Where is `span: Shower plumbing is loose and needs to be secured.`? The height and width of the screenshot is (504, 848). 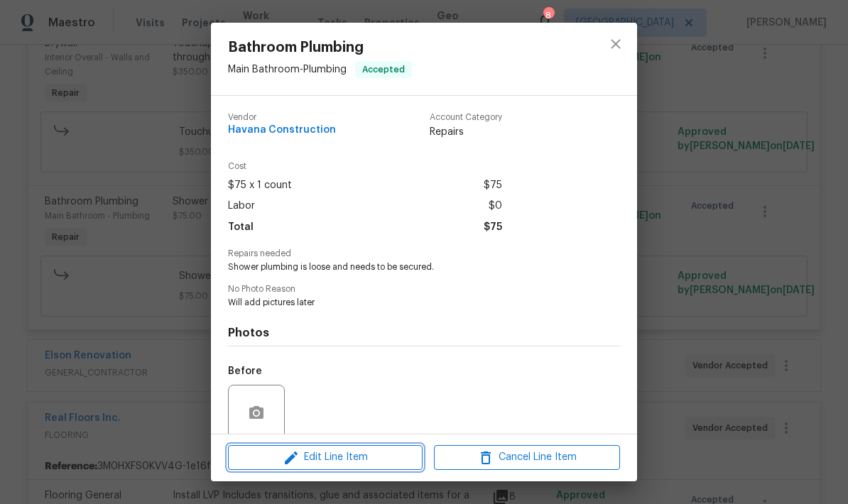
span: Shower plumbing is loose and needs to be secured. is located at coordinates (404, 267).